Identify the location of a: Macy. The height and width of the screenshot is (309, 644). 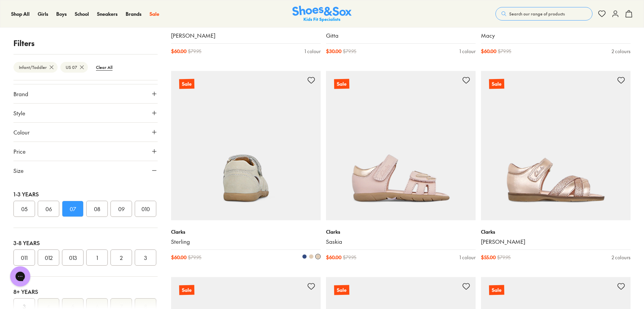
(556, 36).